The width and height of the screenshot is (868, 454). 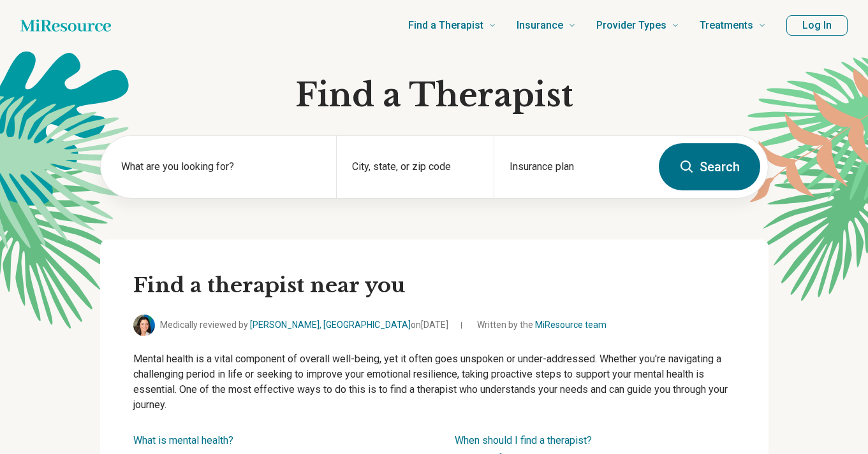 What do you see at coordinates (817, 26) in the screenshot?
I see `button: Log In` at bounding box center [817, 26].